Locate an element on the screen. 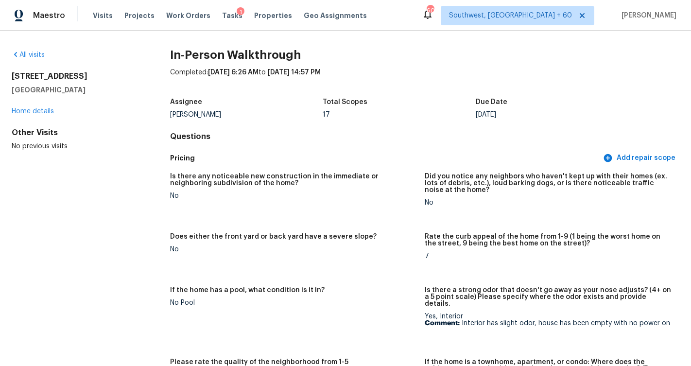 The width and height of the screenshot is (691, 366). div: 7 is located at coordinates (548, 256).